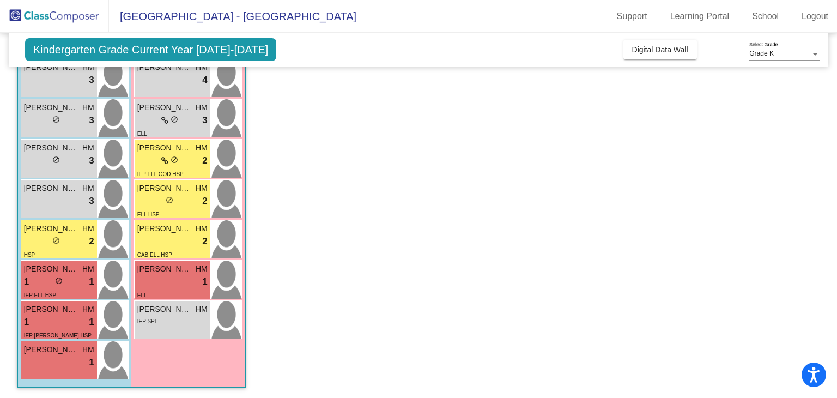 Image resolution: width=837 pixels, height=398 pixels. What do you see at coordinates (762, 53) in the screenshot?
I see `span: Grade K` at bounding box center [762, 53].